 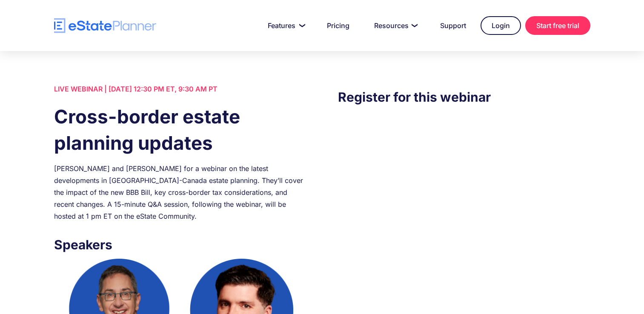 What do you see at coordinates (180, 130) in the screenshot?
I see `h1: Cross-border estate planning updates` at bounding box center [180, 130].